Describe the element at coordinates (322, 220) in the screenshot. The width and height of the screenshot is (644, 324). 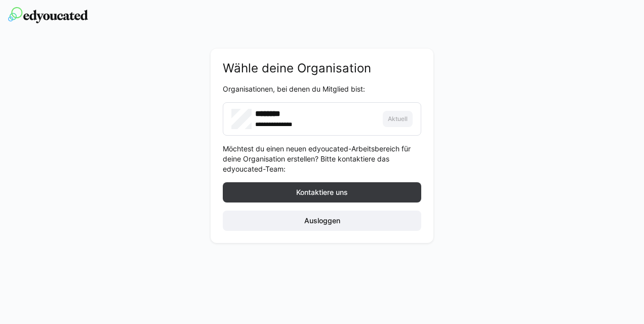
I see `button: Ausloggen` at that location.